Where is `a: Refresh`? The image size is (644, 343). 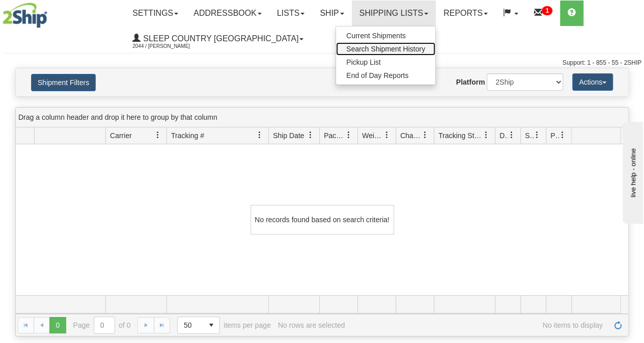 a: Refresh is located at coordinates (618, 325).